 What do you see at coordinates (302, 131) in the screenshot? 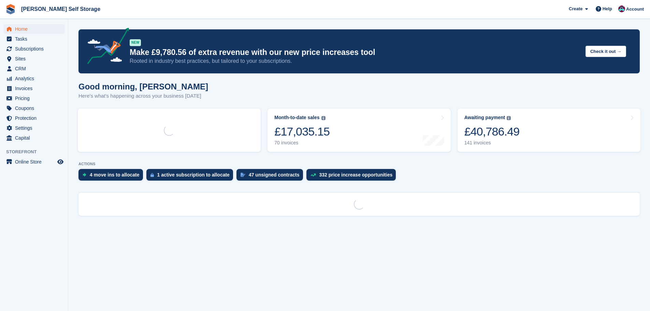
I see `div: £17,035.15` at bounding box center [302, 131].